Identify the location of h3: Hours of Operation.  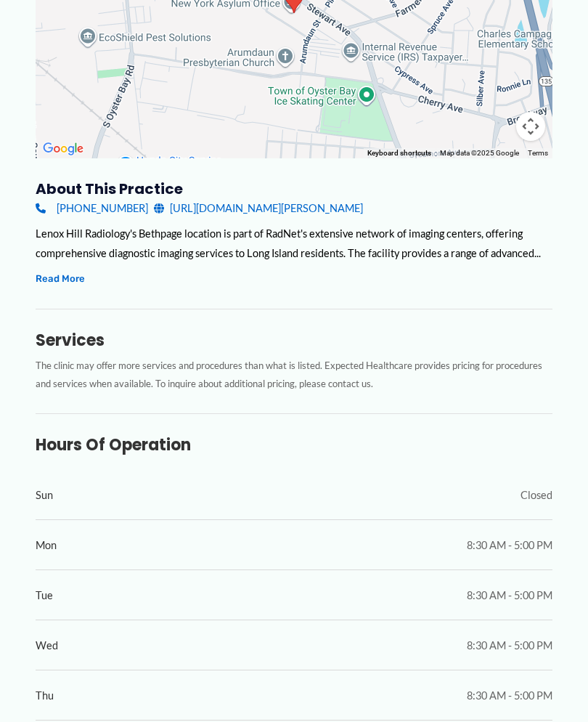
(294, 445).